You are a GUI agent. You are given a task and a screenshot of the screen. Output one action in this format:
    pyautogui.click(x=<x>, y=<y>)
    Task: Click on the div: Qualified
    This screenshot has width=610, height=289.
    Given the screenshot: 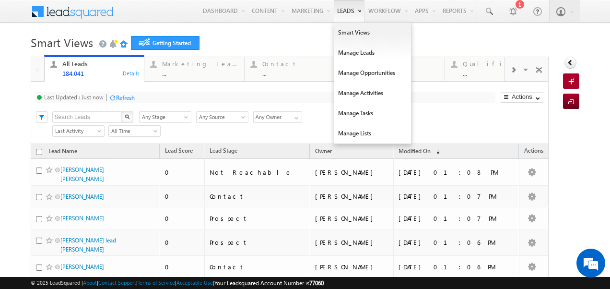 What is the action you would take?
    pyautogui.click(x=501, y=64)
    